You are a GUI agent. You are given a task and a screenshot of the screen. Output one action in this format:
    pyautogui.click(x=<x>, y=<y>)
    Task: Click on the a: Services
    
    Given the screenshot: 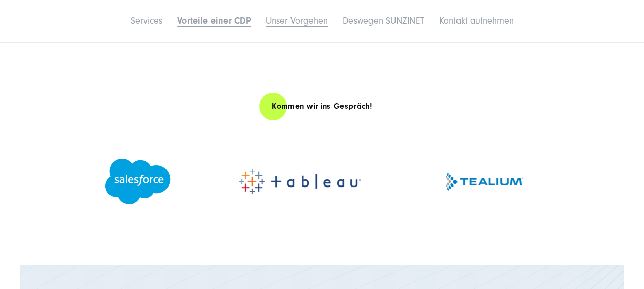 What is the action you would take?
    pyautogui.click(x=147, y=20)
    